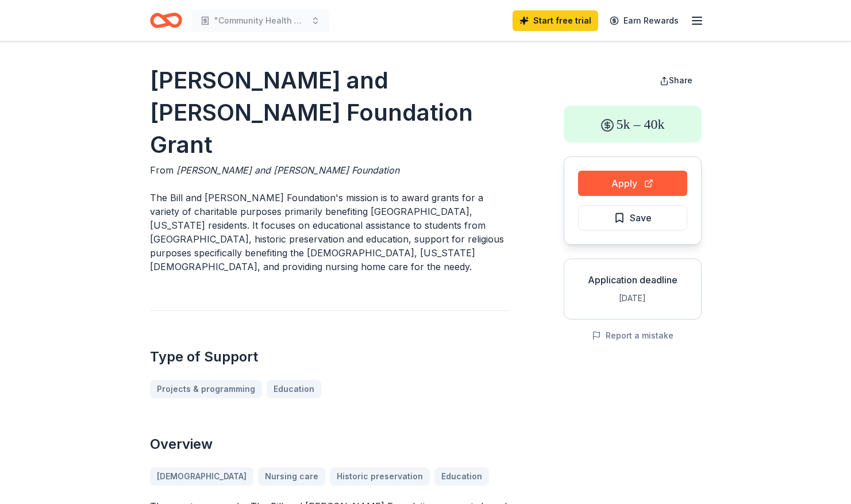 Image resolution: width=851 pixels, height=504 pixels. I want to click on div: Application deadline, so click(633, 280).